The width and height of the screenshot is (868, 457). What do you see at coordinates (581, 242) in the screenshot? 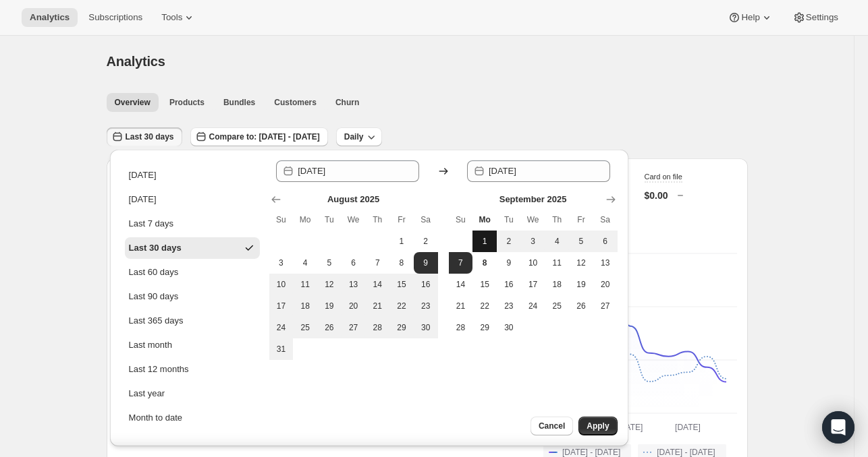
I see `button: Friday September 5 2025` at bounding box center [581, 242].